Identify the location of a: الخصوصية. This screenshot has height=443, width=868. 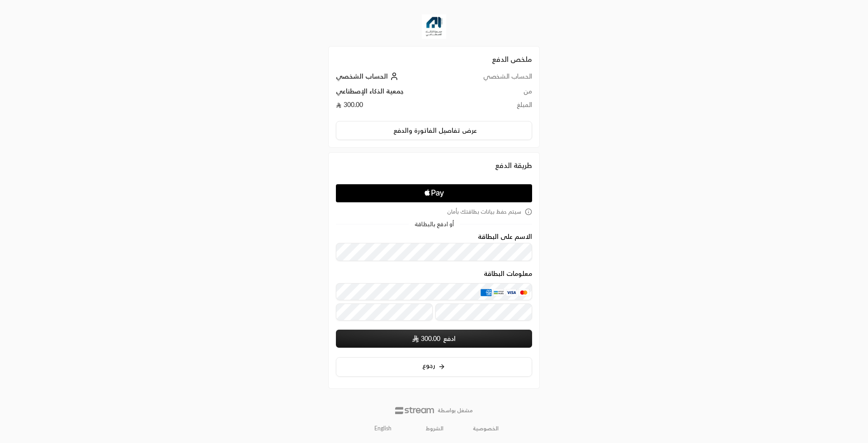
(486, 428).